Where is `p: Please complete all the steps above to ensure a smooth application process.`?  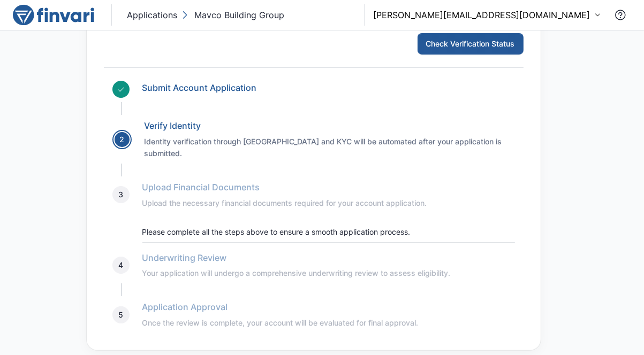 p: Please complete all the steps above to ensure a smooth application process. is located at coordinates (329, 232).